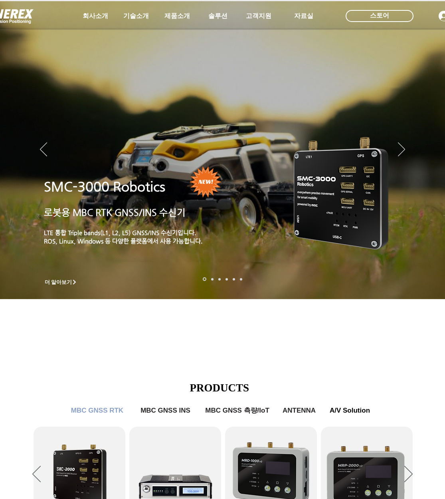 This screenshot has height=499, width=445. I want to click on span: 제품소개, so click(177, 16).